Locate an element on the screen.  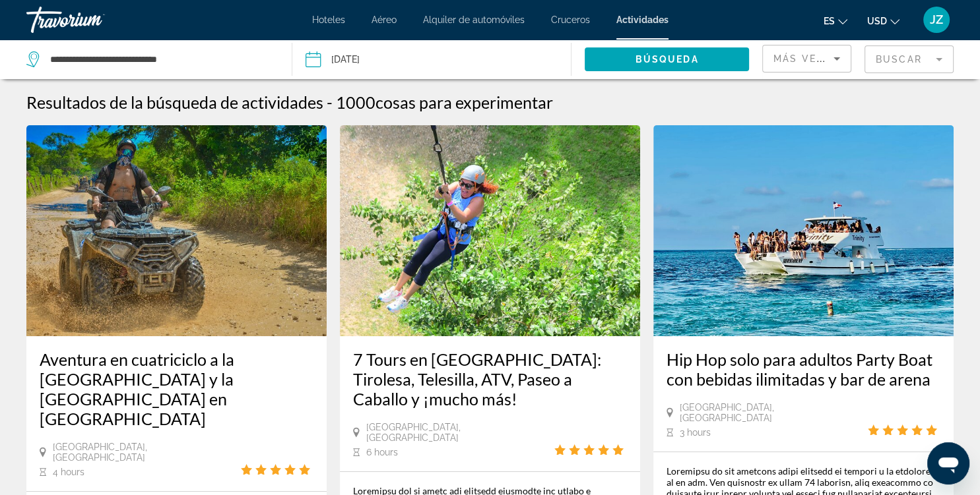
span: Alquiler de automóviles is located at coordinates (473, 20).